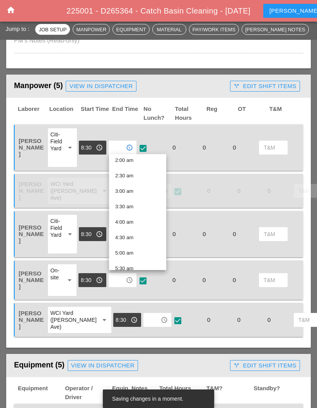 Image resolution: width=317 pixels, height=408 pixels. Describe the element at coordinates (137, 207) in the screenshot. I see `div: 3:30 am` at that location.